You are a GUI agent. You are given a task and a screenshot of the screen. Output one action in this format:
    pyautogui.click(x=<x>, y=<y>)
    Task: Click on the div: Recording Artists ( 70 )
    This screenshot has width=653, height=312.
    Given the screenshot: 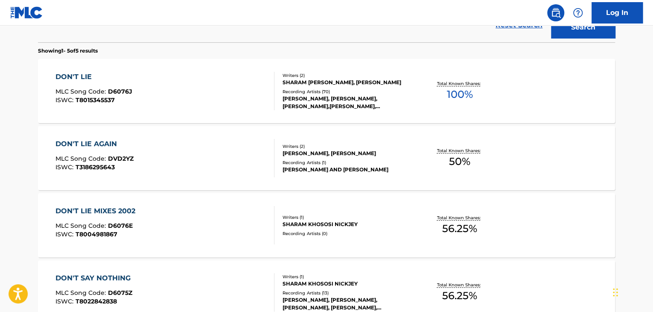 What is the action you would take?
    pyautogui.click(x=347, y=91)
    